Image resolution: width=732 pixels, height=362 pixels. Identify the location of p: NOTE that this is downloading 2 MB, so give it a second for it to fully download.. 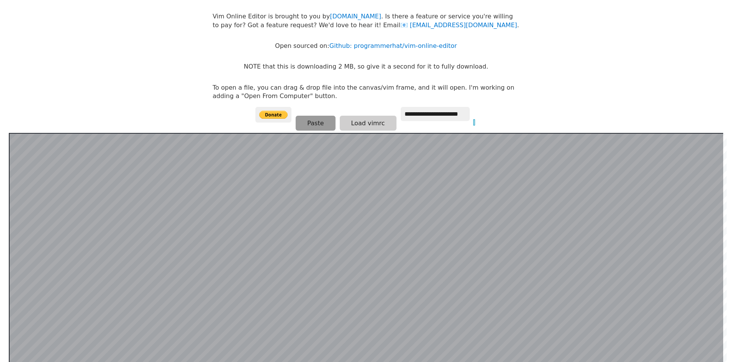
(366, 67).